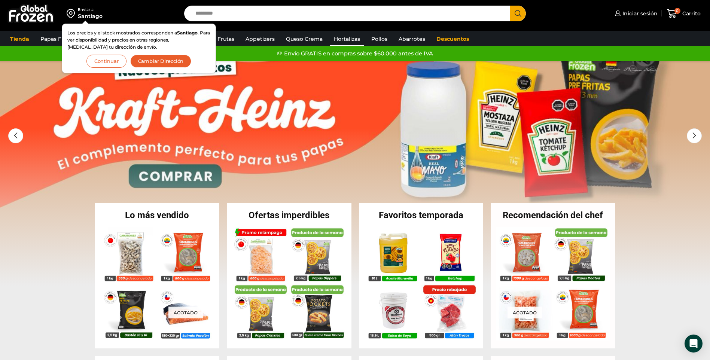 This screenshot has height=360, width=710. Describe the element at coordinates (106, 61) in the screenshot. I see `button: Continuar` at that location.